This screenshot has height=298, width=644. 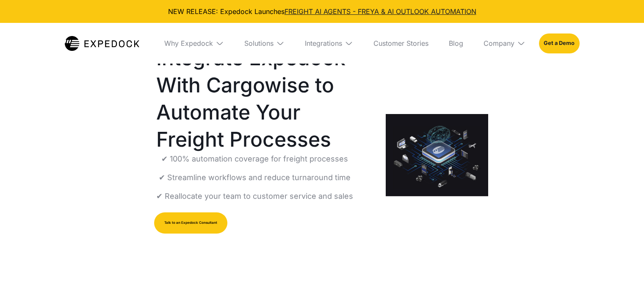 I want to click on div: Company, so click(x=499, y=43).